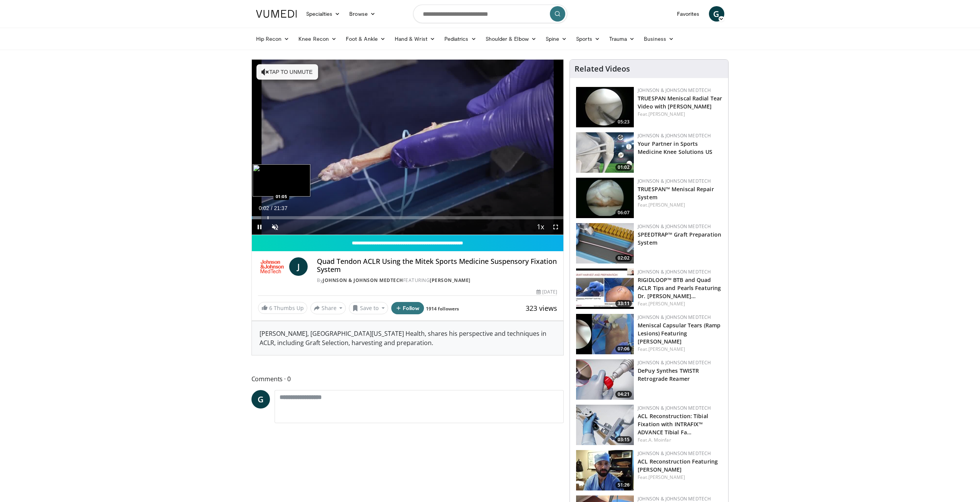 The width and height of the screenshot is (980, 502). Describe the element at coordinates (437, 280) in the screenshot. I see `div: By FEATURING` at that location.